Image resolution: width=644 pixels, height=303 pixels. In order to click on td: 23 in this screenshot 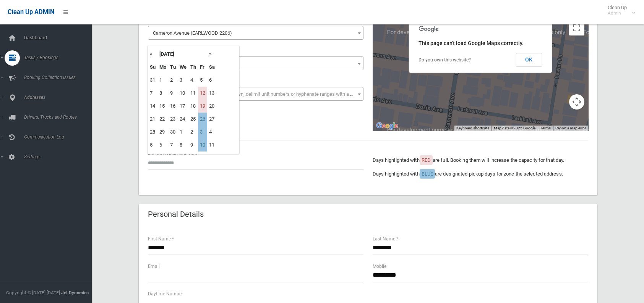, I will do `click(173, 119)`.